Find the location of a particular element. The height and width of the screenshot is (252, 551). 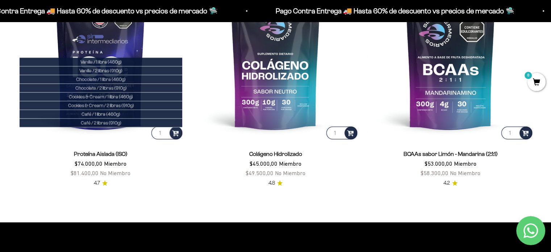

span: $53.000,00 is located at coordinates (439, 163).